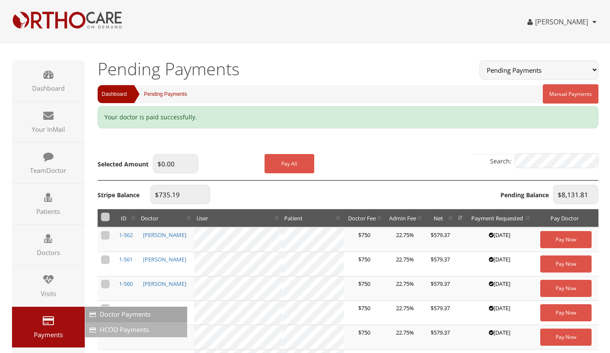 Image resolution: width=610 pixels, height=353 pixels. Describe the element at coordinates (48, 122) in the screenshot. I see `a: Your InMail` at that location.